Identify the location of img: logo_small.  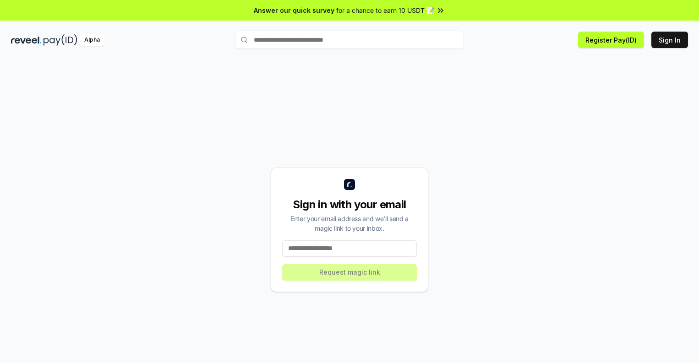
(349, 185).